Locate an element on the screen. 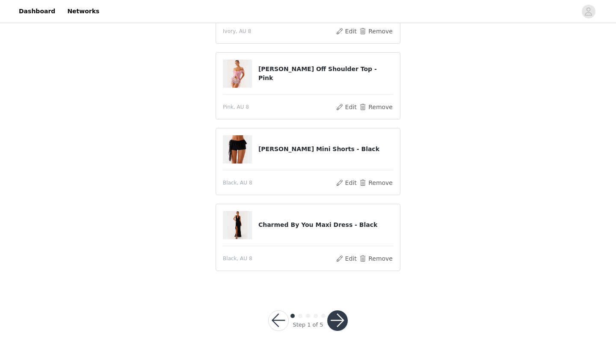  a: Networks is located at coordinates (83, 11).